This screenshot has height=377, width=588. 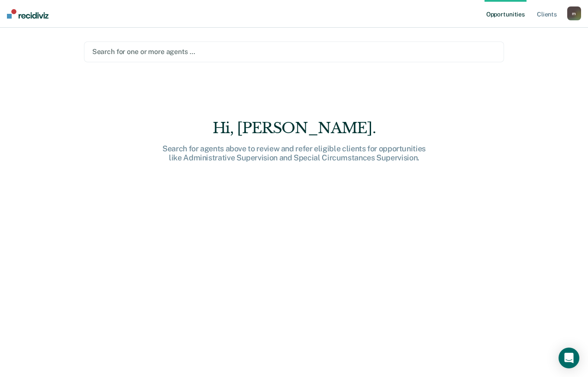 I want to click on div: Search for agents above to review and refer eligible clients for opportunities like Administrativ..., so click(x=294, y=153).